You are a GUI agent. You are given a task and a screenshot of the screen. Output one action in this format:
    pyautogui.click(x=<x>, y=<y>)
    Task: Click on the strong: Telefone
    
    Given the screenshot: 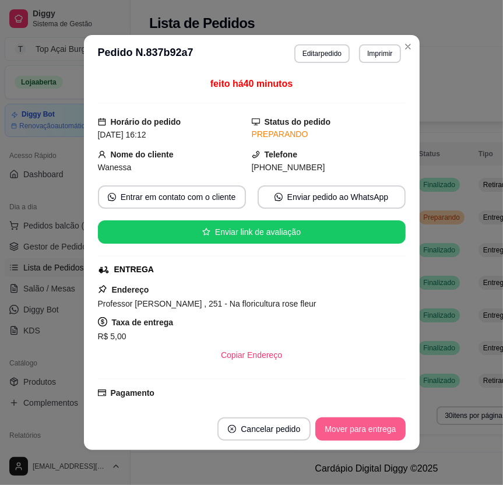 What is the action you would take?
    pyautogui.click(x=281, y=154)
    